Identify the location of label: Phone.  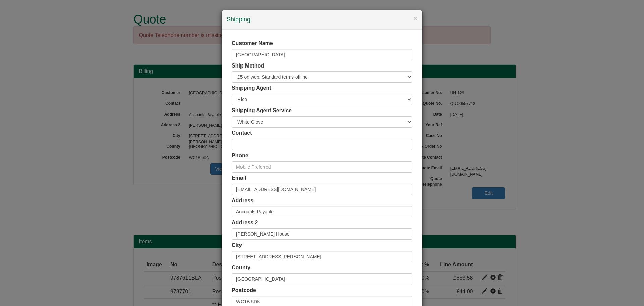
(240, 155).